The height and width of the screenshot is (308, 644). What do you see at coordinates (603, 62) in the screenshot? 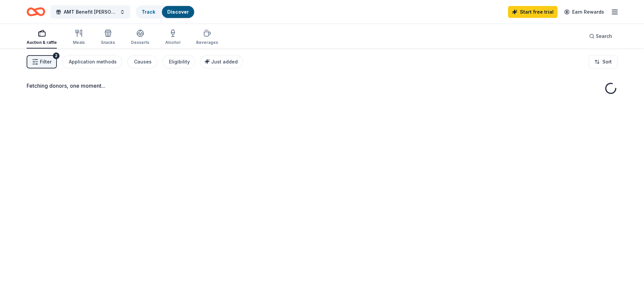
I see `button: Sort` at bounding box center [603, 62].